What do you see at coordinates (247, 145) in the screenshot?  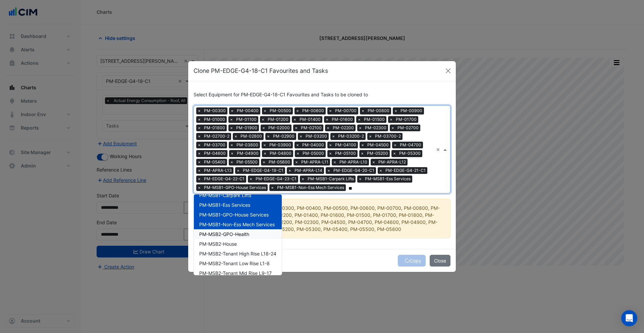 I see `span: PM-03800` at bounding box center [247, 145].